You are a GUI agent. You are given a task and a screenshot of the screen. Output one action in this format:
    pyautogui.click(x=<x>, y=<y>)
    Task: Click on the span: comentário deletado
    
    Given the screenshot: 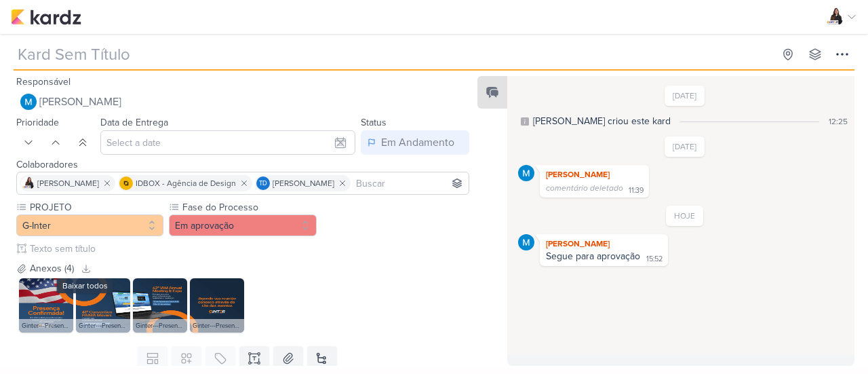 What is the action you would take?
    pyautogui.click(x=585, y=188)
    